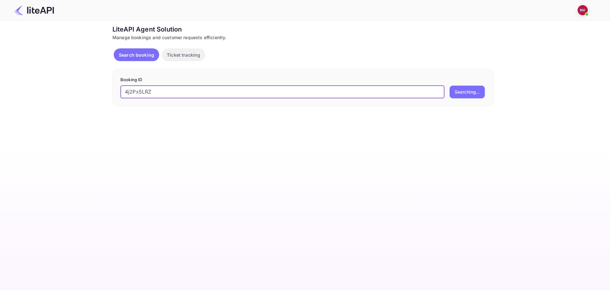  I want to click on button: Searching..., so click(467, 92).